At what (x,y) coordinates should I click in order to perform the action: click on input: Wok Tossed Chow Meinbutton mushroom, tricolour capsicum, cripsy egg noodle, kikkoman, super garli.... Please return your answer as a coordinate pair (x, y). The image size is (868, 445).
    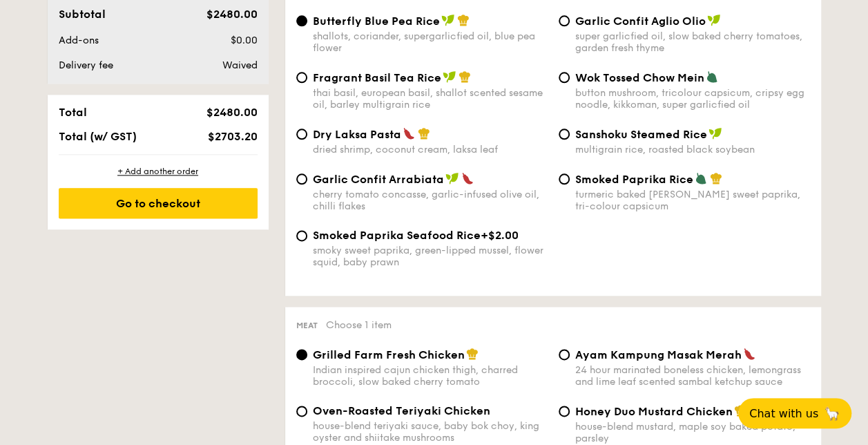
    Looking at the image, I should click on (564, 77).